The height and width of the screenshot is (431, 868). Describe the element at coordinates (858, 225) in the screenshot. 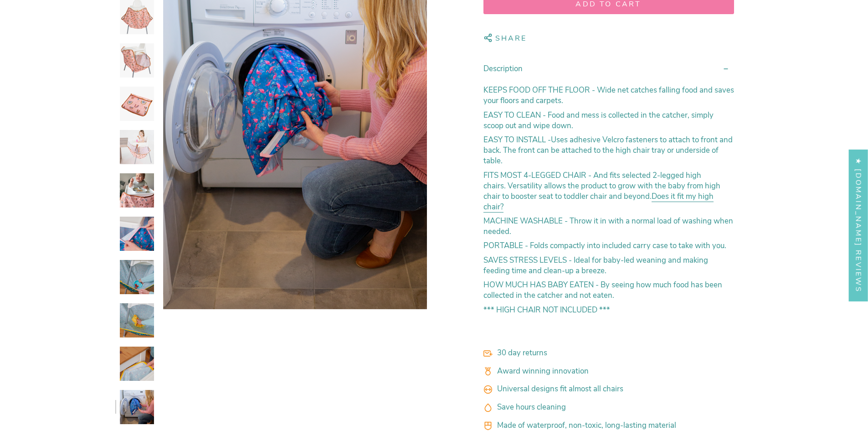

I see `div: Click to open Judge.me floating reviews tab` at that location.